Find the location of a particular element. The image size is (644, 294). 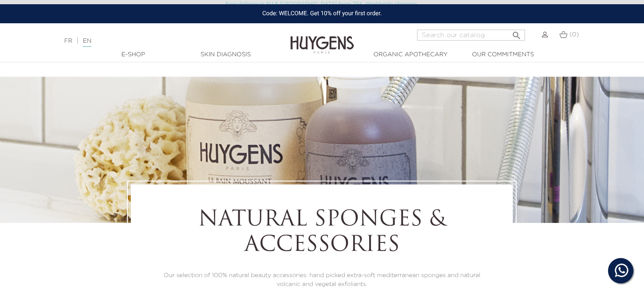

p: Our selection of 100% natural beauty accessories: hand picked extra-soft mediterranean sponges an... is located at coordinates (322, 280).